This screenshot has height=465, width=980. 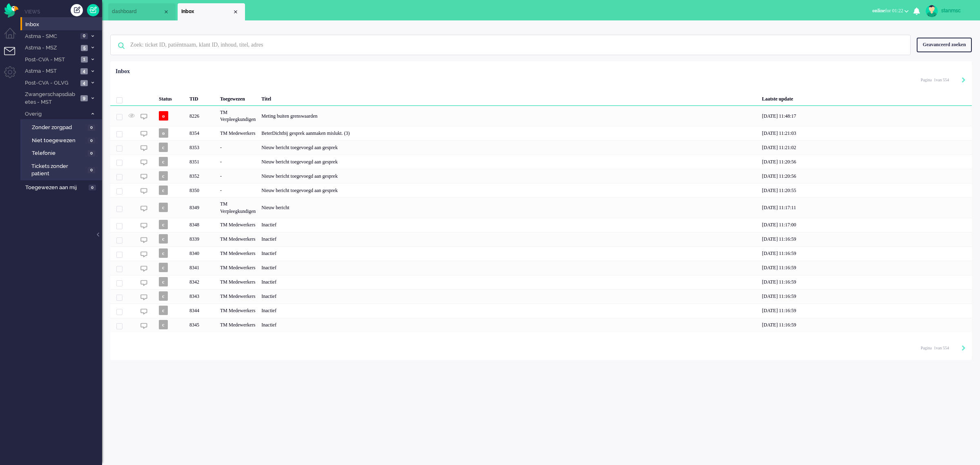 I want to click on li: Dashboard, so click(x=142, y=12).